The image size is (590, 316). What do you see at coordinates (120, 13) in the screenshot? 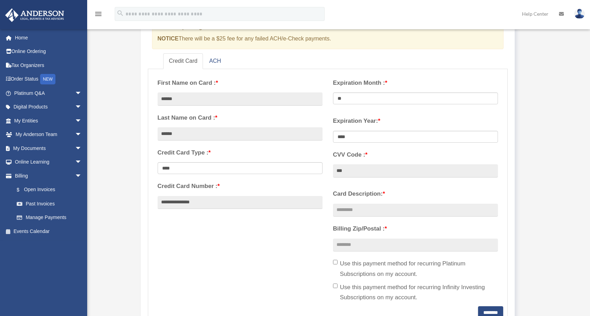
I see `i: search` at bounding box center [120, 13].